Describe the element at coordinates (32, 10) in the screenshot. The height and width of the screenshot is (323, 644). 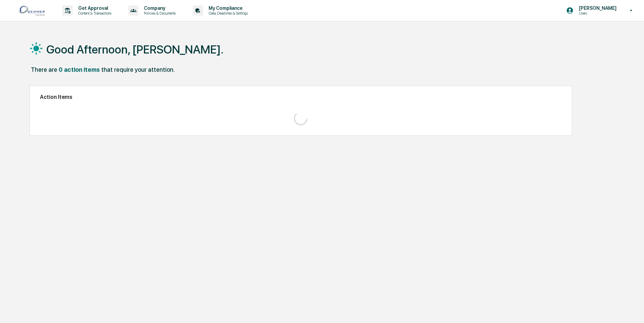
I see `img: logo` at that location.